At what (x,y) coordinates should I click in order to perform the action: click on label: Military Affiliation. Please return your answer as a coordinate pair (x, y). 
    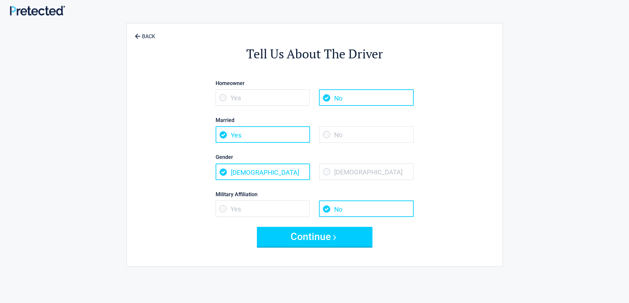
    Looking at the image, I should click on (314, 194).